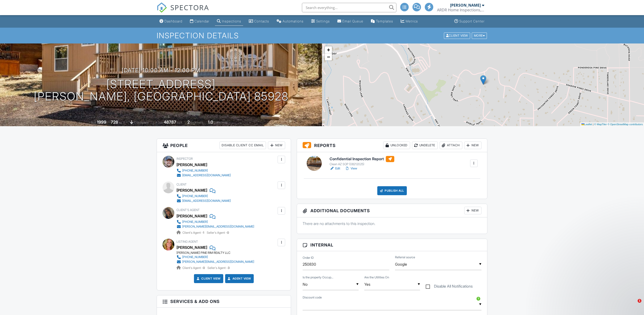 The height and width of the screenshot is (315, 644). What do you see at coordinates (239, 279) in the screenshot?
I see `a: Agent View` at bounding box center [239, 279].